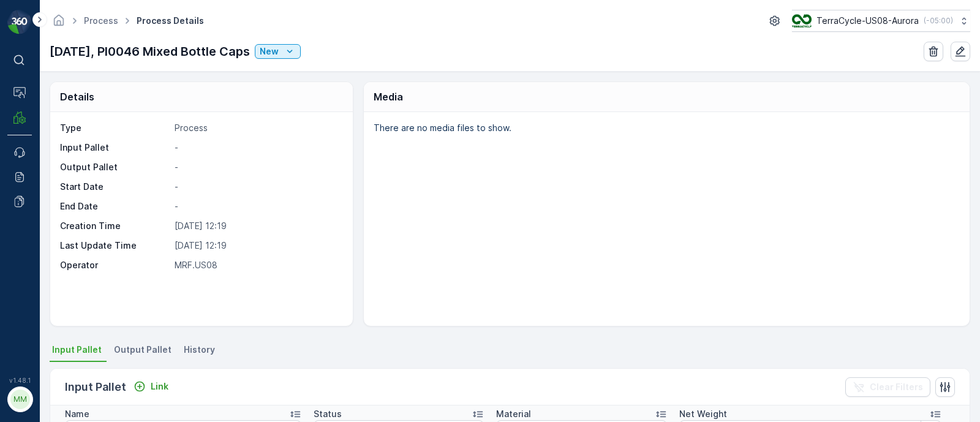  Describe the element at coordinates (77, 97) in the screenshot. I see `p: Details` at that location.